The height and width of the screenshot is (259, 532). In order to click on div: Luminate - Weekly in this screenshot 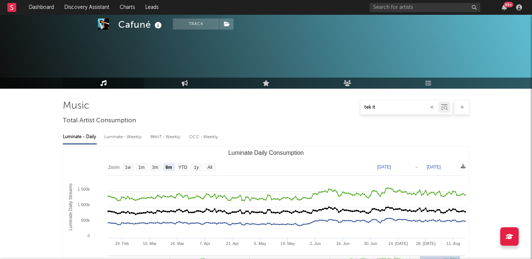, I will do `click(123, 137)`.